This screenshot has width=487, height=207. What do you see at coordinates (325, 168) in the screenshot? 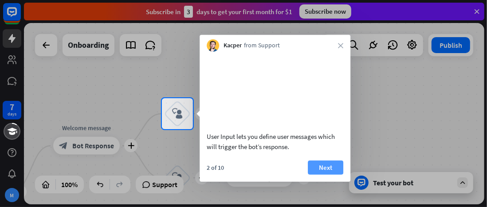
I see `button: Next` at bounding box center [325, 168].